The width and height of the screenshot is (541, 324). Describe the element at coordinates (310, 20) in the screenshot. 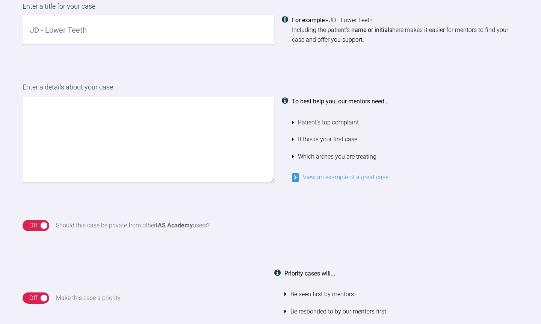

I see `strong: For example -` at that location.